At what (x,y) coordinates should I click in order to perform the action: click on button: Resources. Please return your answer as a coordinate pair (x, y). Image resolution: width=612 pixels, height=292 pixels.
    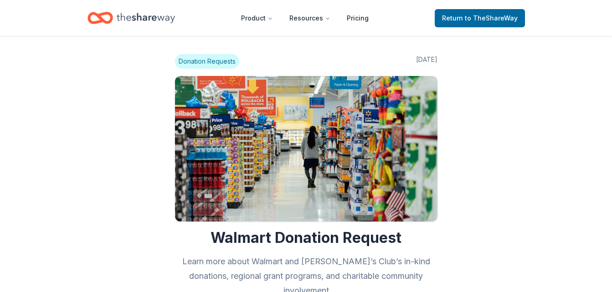
    Looking at the image, I should click on (310, 18).